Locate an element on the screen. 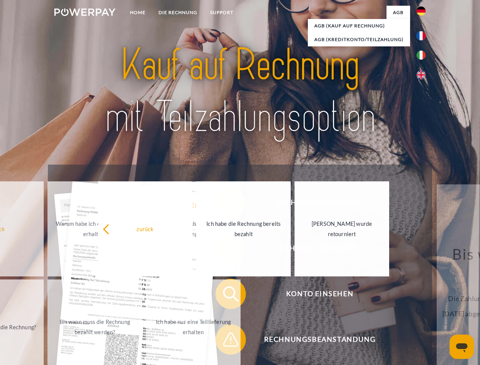 The width and height of the screenshot is (480, 365). div: zurück is located at coordinates (145, 228).